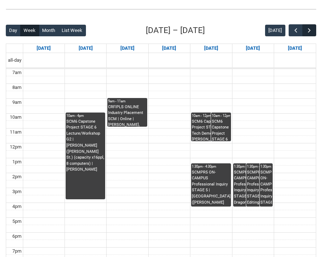 This screenshot has width=322, height=257. Describe the element at coordinates (17, 177) in the screenshot. I see `div: 2pm` at that location.